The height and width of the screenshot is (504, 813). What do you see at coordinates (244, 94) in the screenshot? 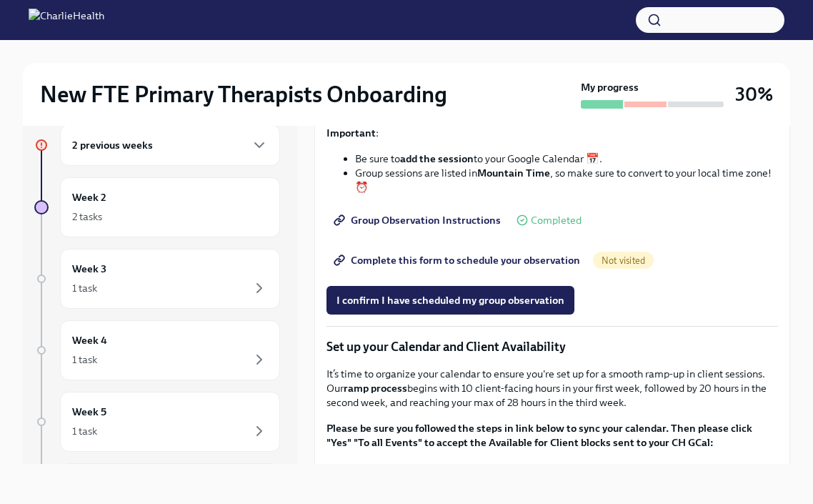
I see `h2: New FTE Primary Therapists Onboarding` at bounding box center [244, 94].